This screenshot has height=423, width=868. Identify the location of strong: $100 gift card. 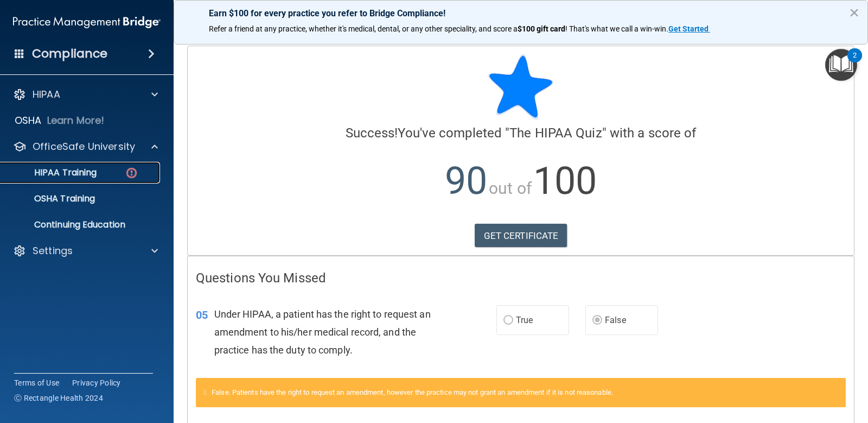
(541, 29).